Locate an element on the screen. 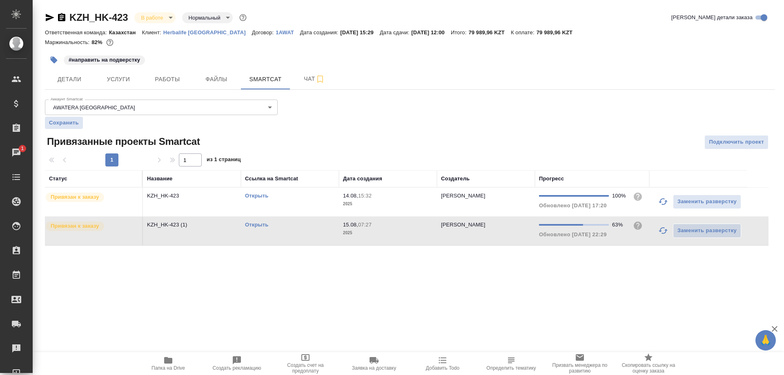  p: Итого: is located at coordinates (460, 32).